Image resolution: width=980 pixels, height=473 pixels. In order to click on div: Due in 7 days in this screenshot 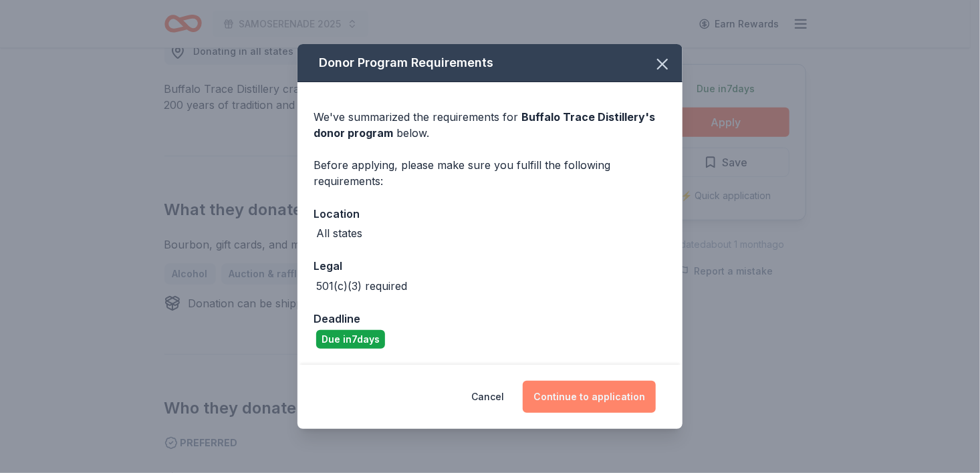, I will do `click(350, 340)`.